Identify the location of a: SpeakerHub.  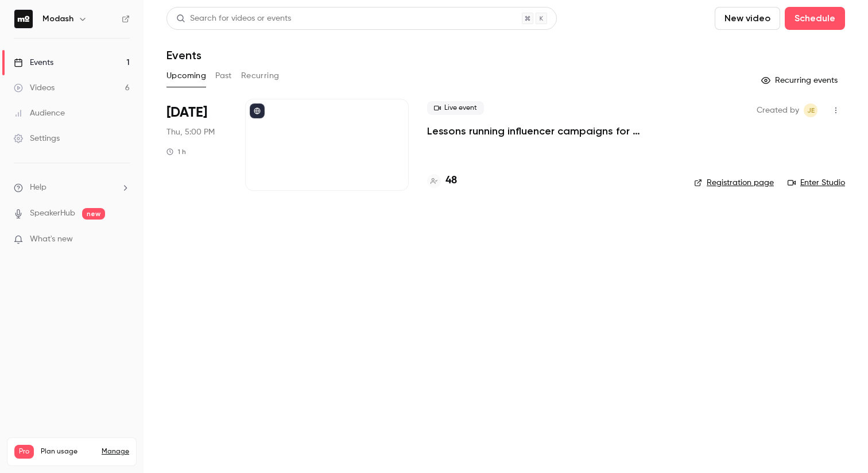
(53, 213).